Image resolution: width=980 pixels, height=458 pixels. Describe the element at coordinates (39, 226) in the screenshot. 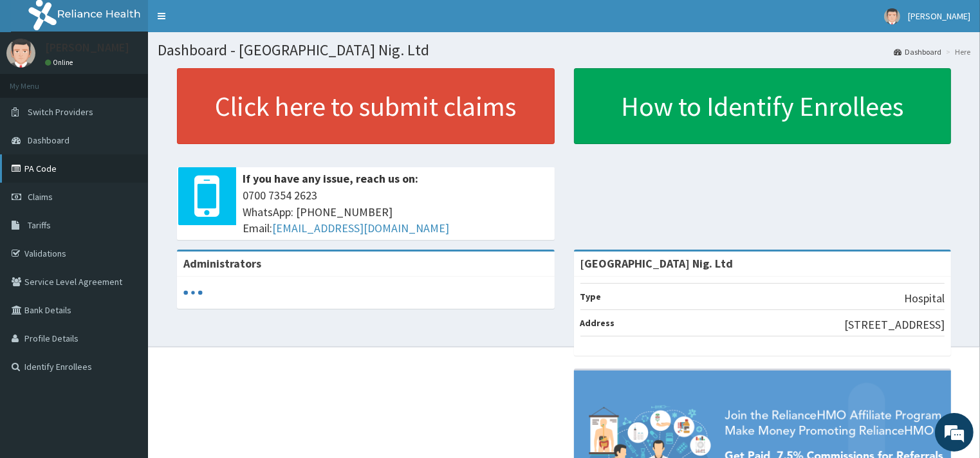

I see `span: Tariffs` at that location.